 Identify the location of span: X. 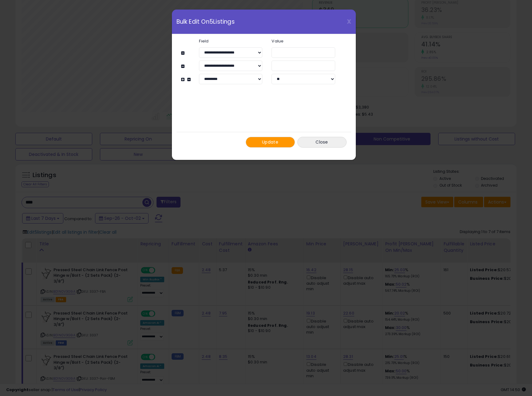
(349, 21).